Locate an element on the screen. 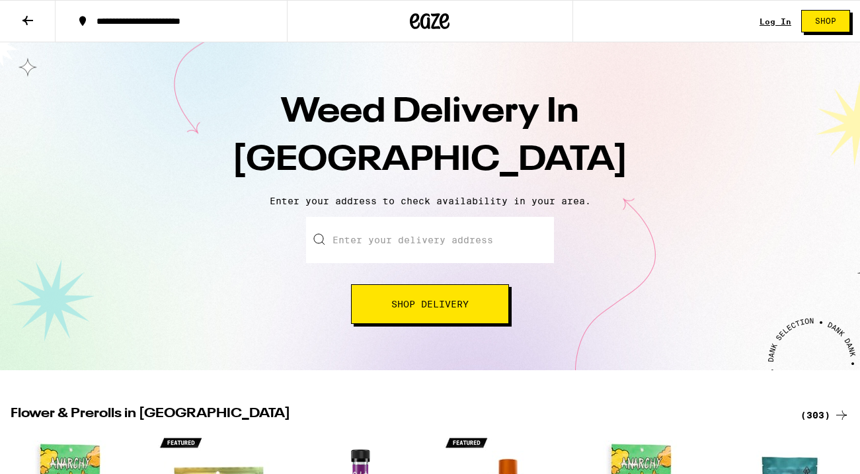 This screenshot has width=860, height=474. h1: Weed Delivery In is located at coordinates (430, 137).